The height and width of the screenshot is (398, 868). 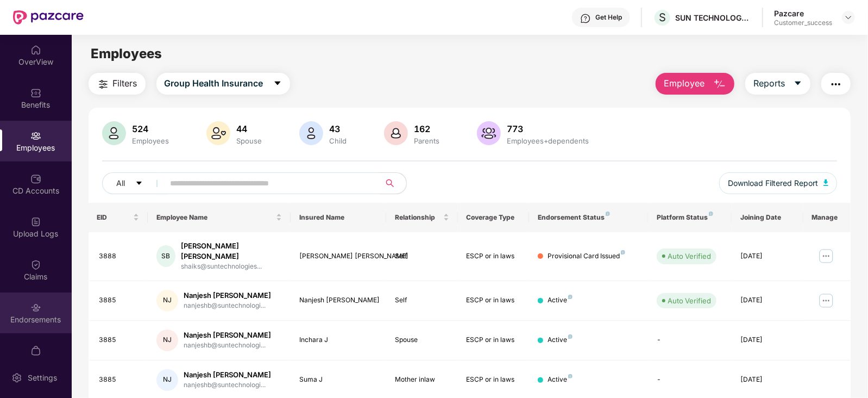 What do you see at coordinates (777, 84) in the screenshot?
I see `button: Reportscaret-down` at bounding box center [777, 84].